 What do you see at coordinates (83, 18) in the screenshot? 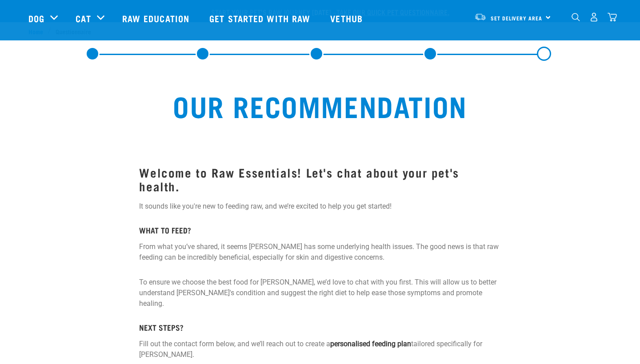
I see `a: Cat` at bounding box center [83, 18].